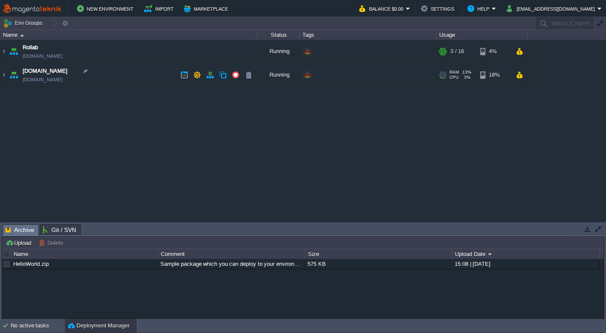  What do you see at coordinates (383, 9) in the screenshot?
I see `button: Balance $0.00` at bounding box center [383, 9].